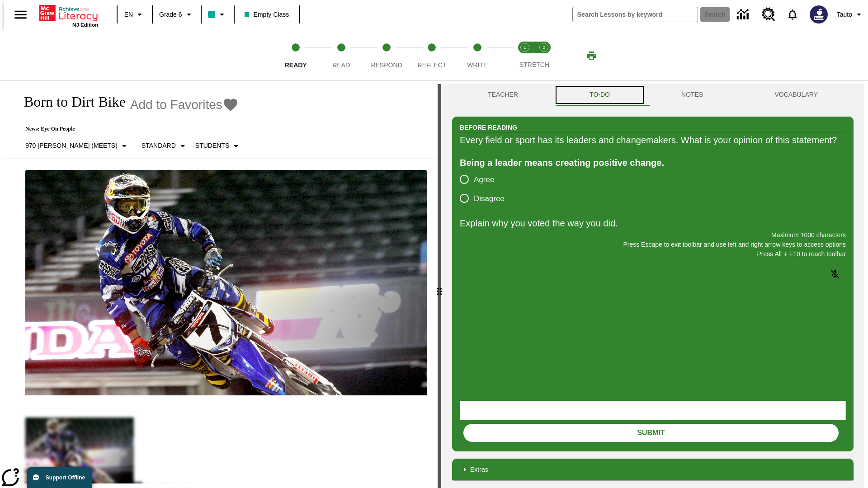  Describe the element at coordinates (68, 11) in the screenshot. I see `body: Explain why you voted the way you did. Maximum 1000 characters Press Alt + F10 to reach toolbar P...` at that location.